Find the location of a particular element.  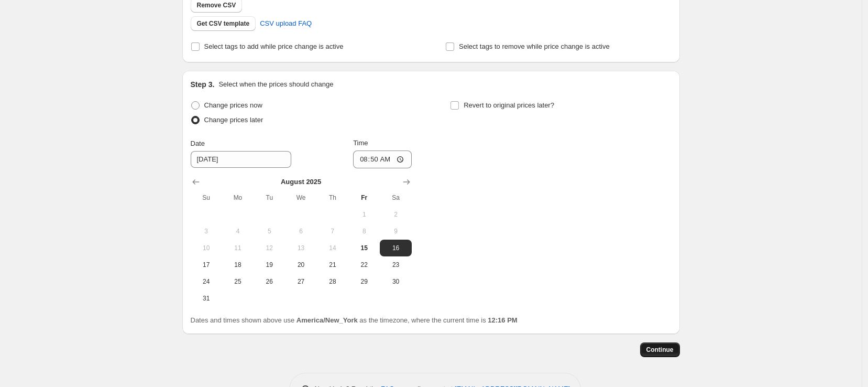

button: Thursday August 7 2025 is located at coordinates (333, 231).